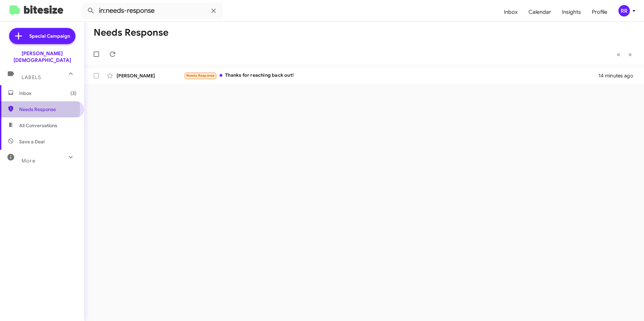 This screenshot has width=644, height=321. What do you see at coordinates (600, 12) in the screenshot?
I see `a: Profile` at bounding box center [600, 12].